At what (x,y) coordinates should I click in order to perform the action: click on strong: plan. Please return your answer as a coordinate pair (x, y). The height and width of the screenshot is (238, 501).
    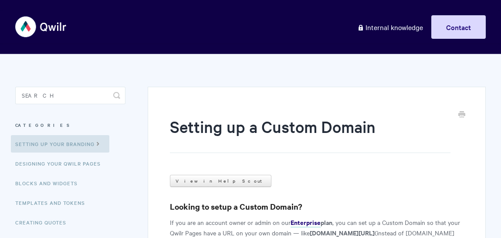
    Looking at the image, I should click on (326, 222).